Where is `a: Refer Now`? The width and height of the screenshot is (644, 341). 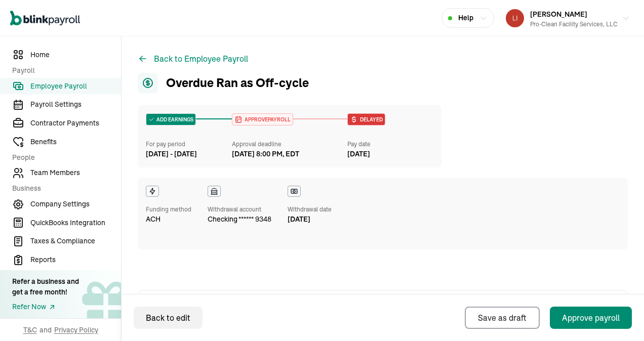 a: Refer Now is located at coordinates (46, 307).